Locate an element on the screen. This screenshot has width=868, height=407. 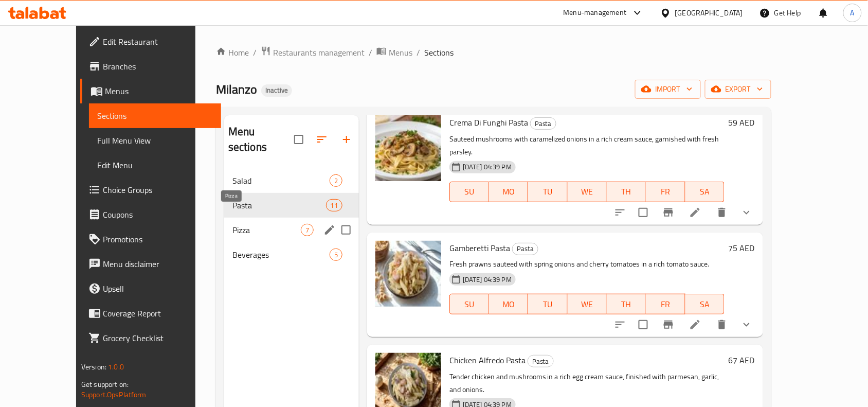
button: show more is located at coordinates (747, 325).